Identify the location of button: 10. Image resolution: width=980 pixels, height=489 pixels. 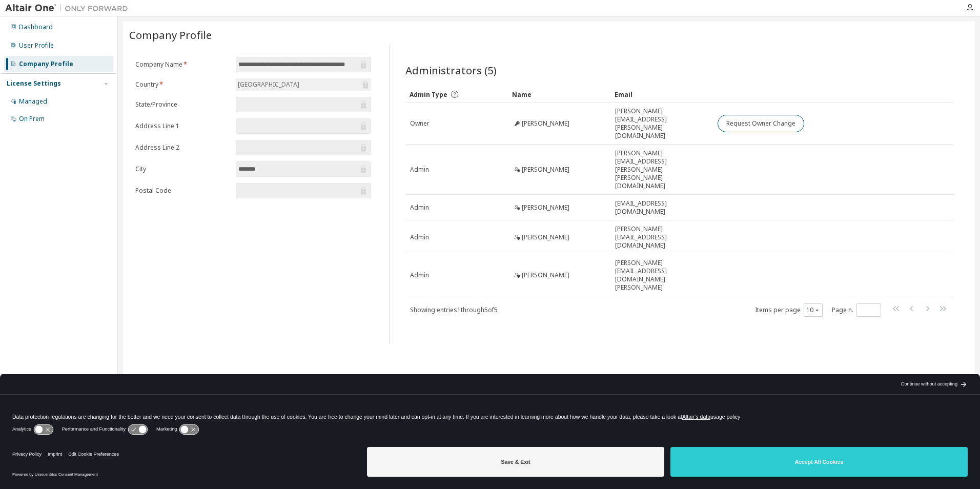
(813, 310).